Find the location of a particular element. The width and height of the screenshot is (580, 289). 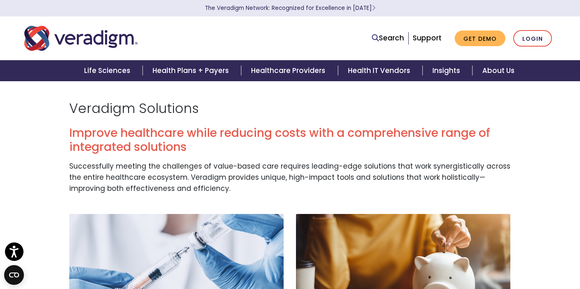

button: Open CMP widget is located at coordinates (14, 275).